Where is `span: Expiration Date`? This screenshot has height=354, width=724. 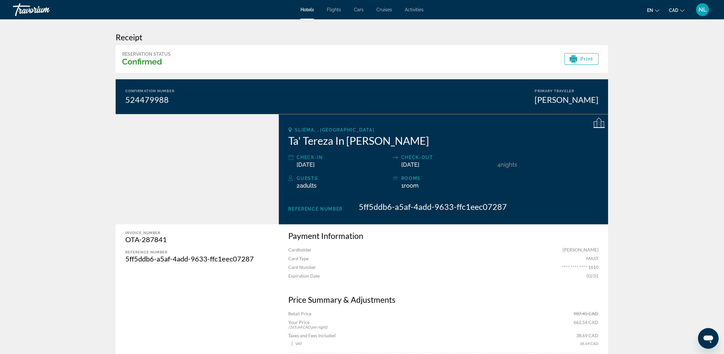 span: Expiration Date is located at coordinates (304, 275).